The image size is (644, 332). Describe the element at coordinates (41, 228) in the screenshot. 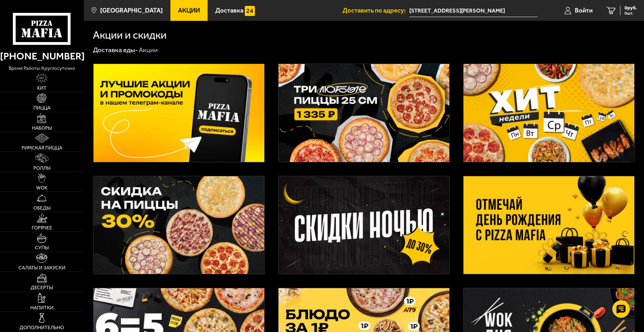

I see `span: Горячее` at that location.